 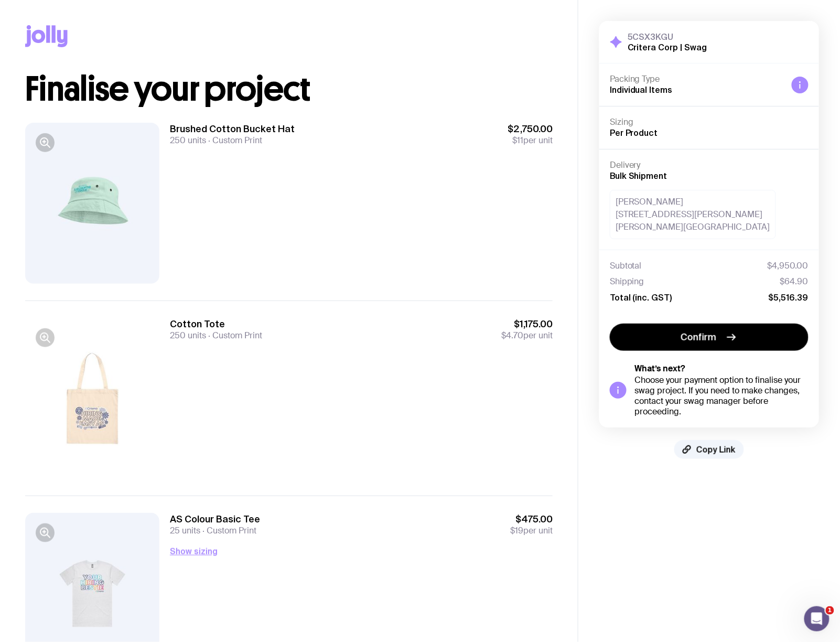 What do you see at coordinates (789, 297) in the screenshot?
I see `span: $5,516.39` at bounding box center [789, 297].